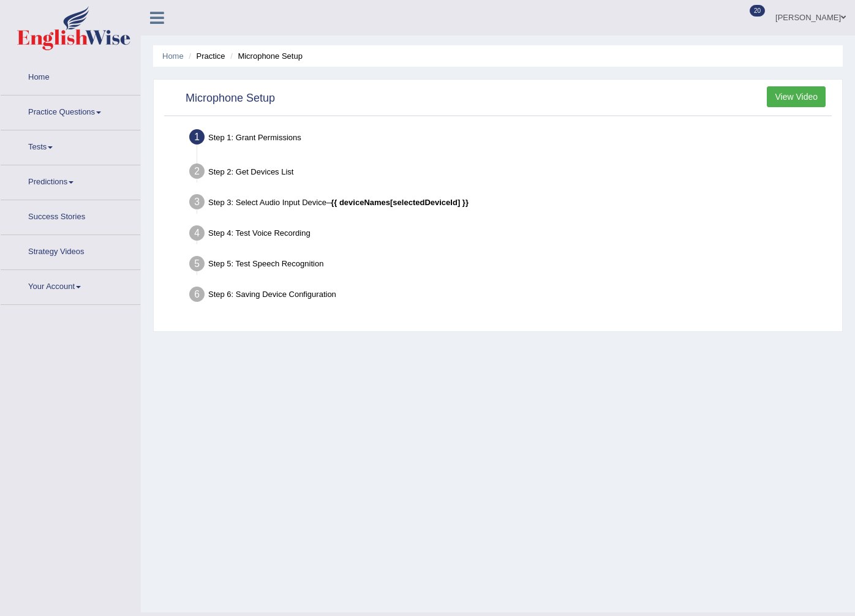  I want to click on li: Practice, so click(205, 56).